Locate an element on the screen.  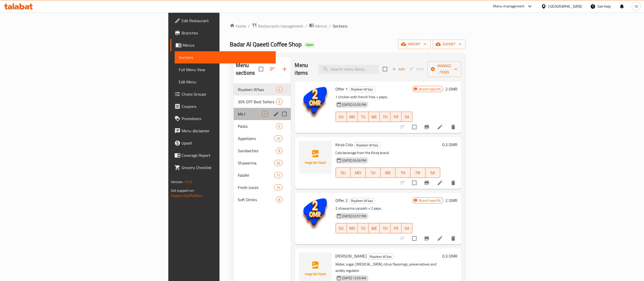
a: Branches is located at coordinates (223, 33).